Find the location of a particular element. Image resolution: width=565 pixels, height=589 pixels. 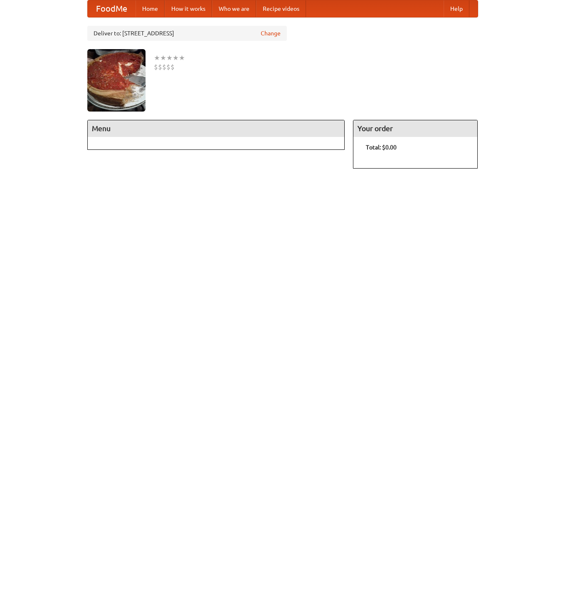

a: Home is located at coordinates (150, 9).